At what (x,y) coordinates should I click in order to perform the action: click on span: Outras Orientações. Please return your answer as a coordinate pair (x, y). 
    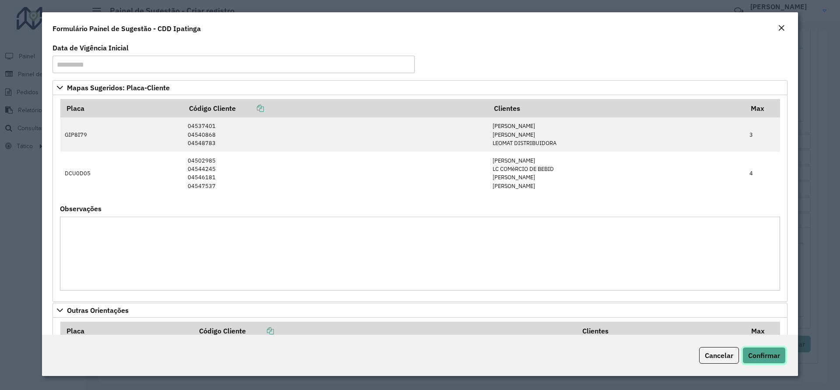
    Looking at the image, I should click on (98, 310).